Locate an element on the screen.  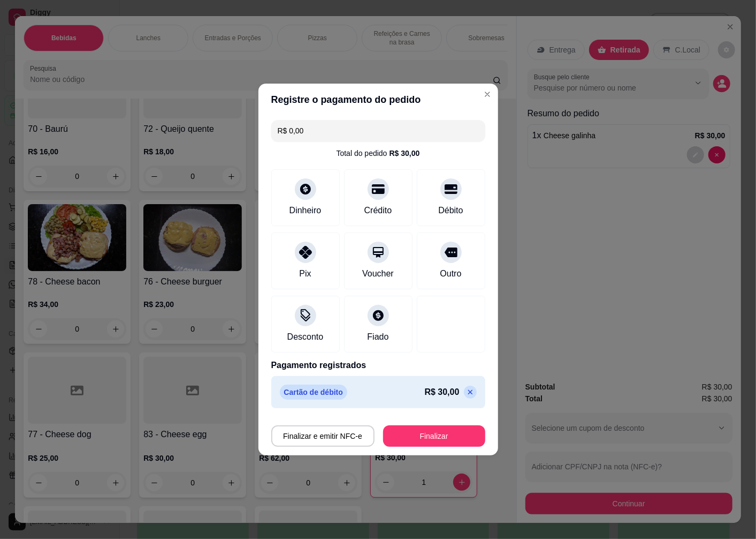
button: Finalizar is located at coordinates (434, 436).